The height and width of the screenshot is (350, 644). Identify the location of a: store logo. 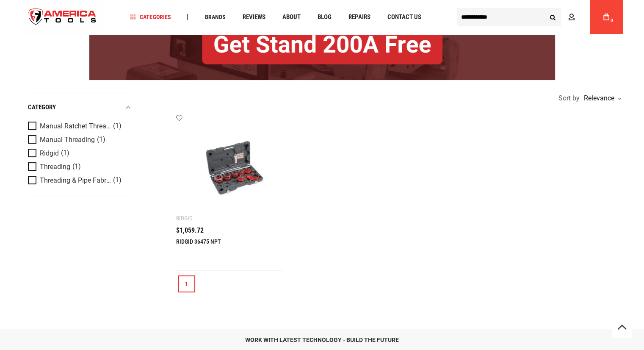
(62, 17).